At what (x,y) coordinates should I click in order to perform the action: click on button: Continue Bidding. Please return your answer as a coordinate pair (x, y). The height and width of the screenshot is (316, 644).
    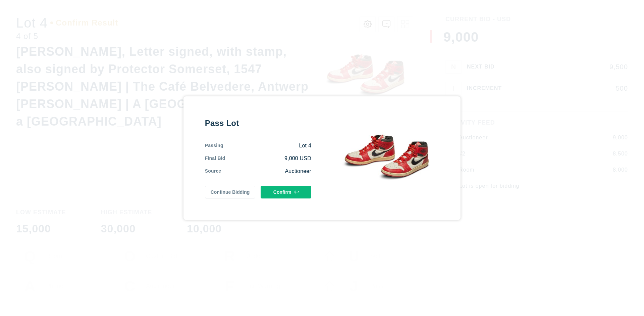
    Looking at the image, I should click on (230, 192).